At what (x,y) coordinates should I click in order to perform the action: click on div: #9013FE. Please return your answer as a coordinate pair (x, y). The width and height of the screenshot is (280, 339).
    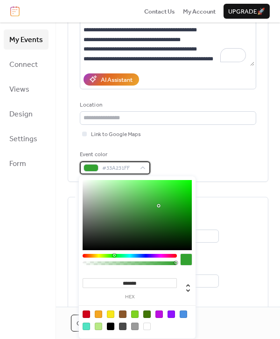
    Looking at the image, I should click on (171, 314).